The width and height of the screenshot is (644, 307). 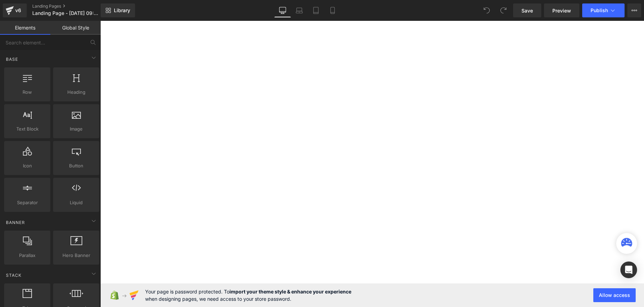 What do you see at coordinates (122, 10) in the screenshot?
I see `span: Library` at bounding box center [122, 10].